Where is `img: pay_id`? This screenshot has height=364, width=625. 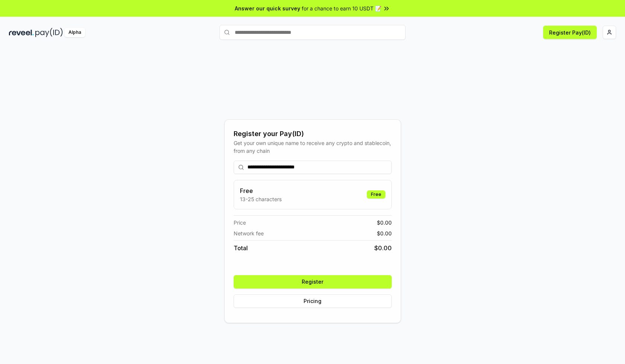
img: pay_id is located at coordinates (49, 32).